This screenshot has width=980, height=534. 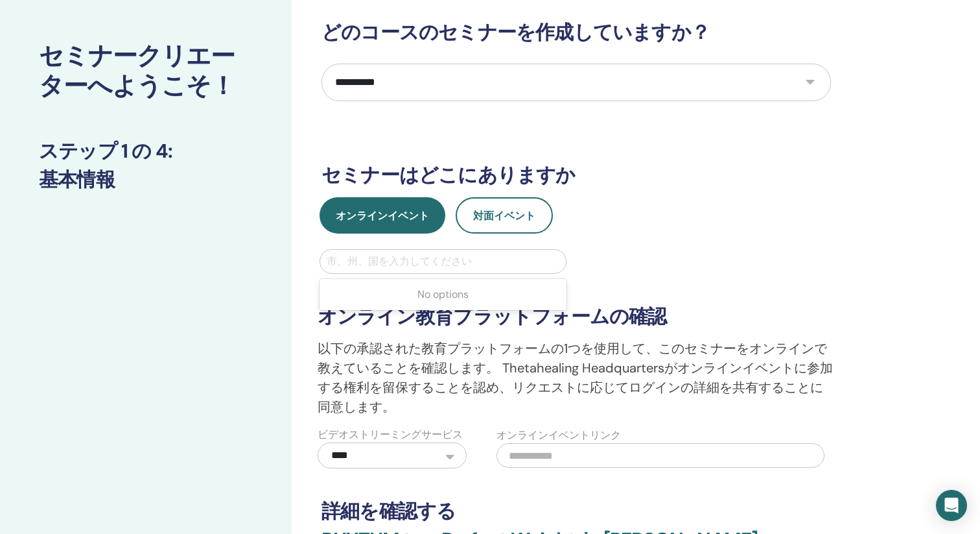 What do you see at coordinates (146, 151) in the screenshot?
I see `h3: ステップ 1 の 4 :` at bounding box center [146, 151].